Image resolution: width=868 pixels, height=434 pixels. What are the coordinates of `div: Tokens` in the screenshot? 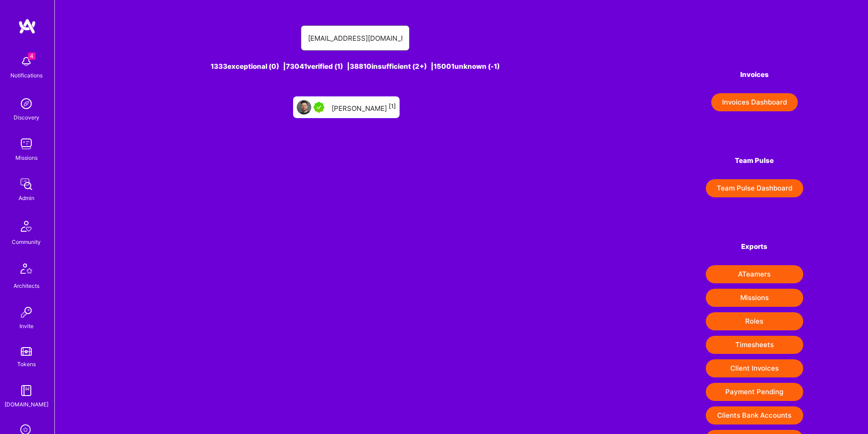 It's located at (26, 364).